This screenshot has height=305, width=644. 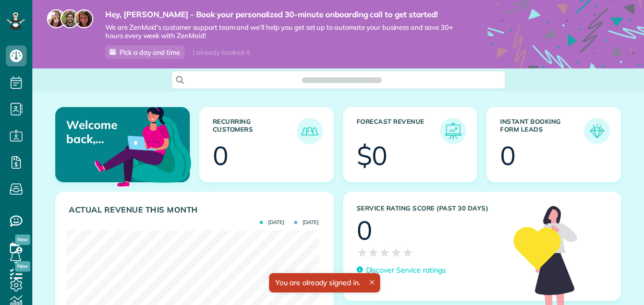 I want to click on img: jorge-587dff0eeaa6aab1f244e6dc62b8924c3b6ad411094392a53c71c6c4a576187d.jpg, so click(x=70, y=19).